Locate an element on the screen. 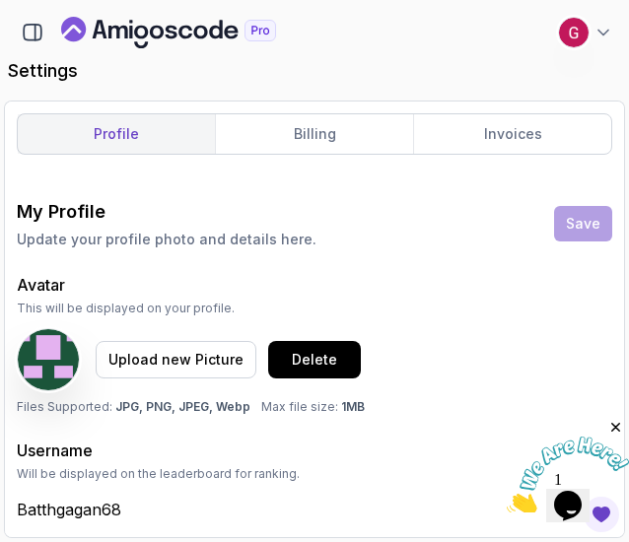 The width and height of the screenshot is (629, 542). span: 1 is located at coordinates (12, 16).